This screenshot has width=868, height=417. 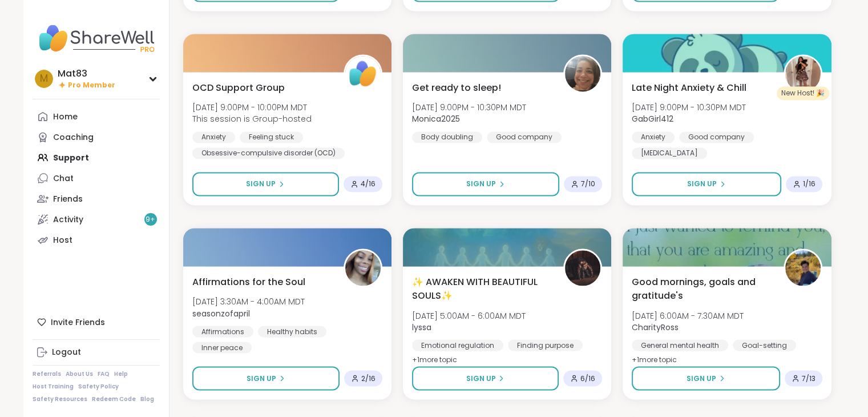 I want to click on div: Chat, so click(x=63, y=179).